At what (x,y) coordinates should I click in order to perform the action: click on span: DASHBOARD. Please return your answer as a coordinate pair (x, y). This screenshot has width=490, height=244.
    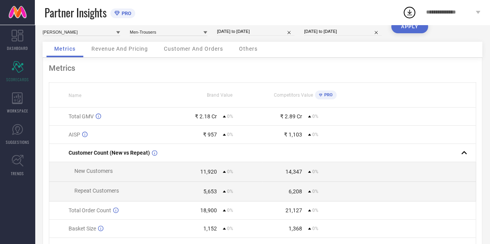
    Looking at the image, I should click on (17, 48).